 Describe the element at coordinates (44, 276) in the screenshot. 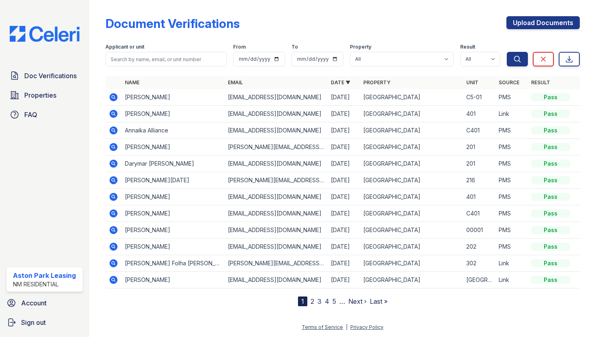

I see `div: Aston Park Leasing` at that location.